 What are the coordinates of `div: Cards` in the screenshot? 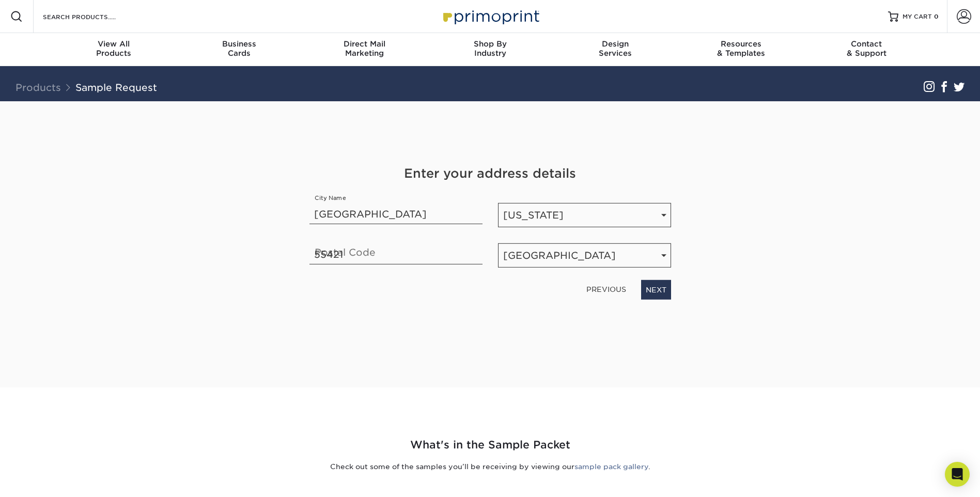 It's located at (239, 49).